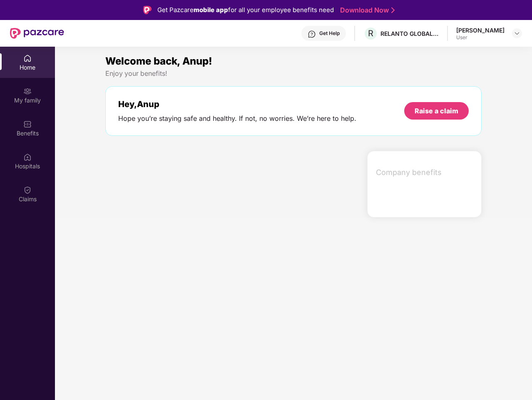  I want to click on img: svg+xml;base64,PHN2ZyBpZD0iQ2xhaW0iIHhtbG5zPSJodHRwOi8vd3d3LnczLm9yZy8yMDAwL3N2ZyIgd2lkdGg9IjIwIi..., so click(27, 190).